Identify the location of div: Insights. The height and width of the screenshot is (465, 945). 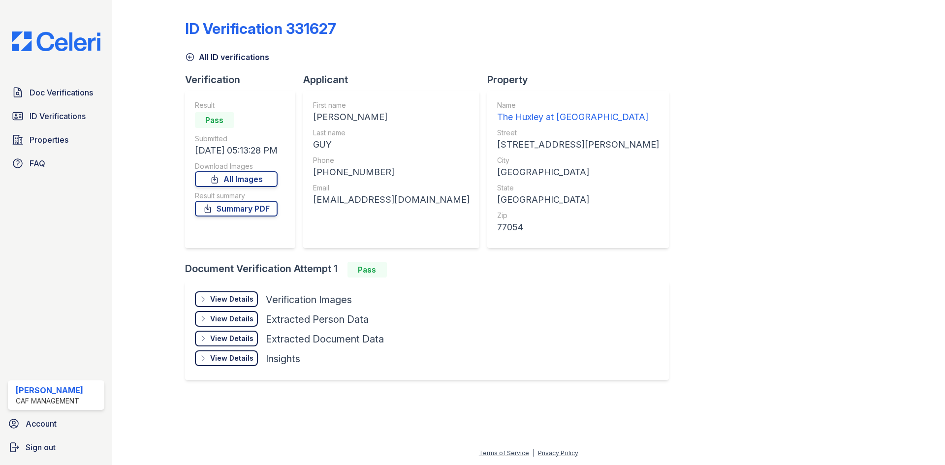
(283, 359).